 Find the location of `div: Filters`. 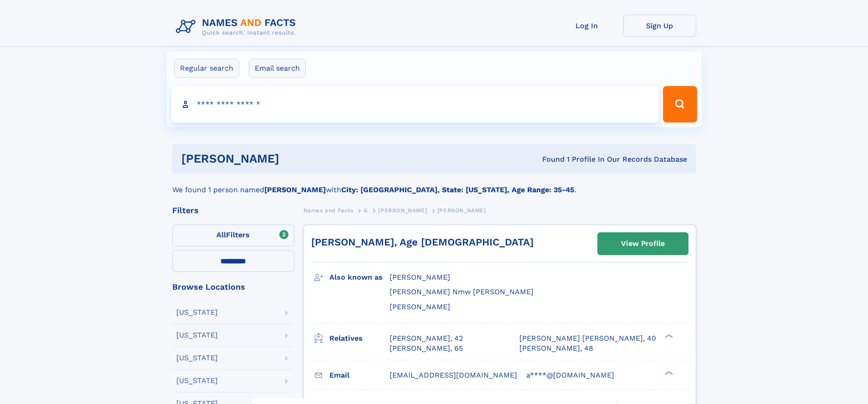

div: Filters is located at coordinates (233, 211).